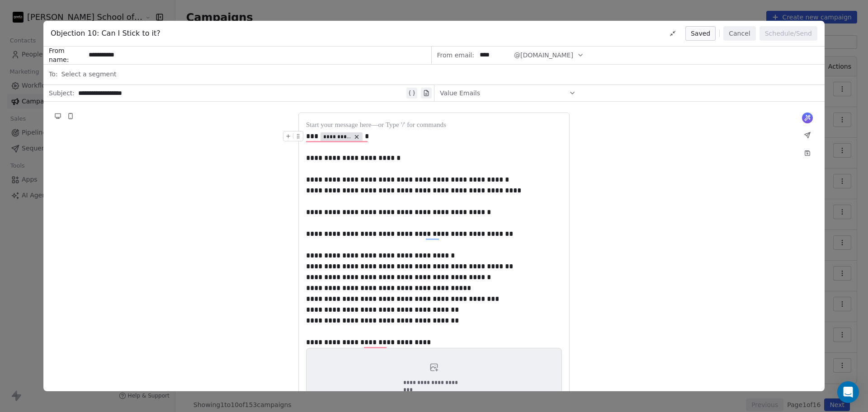  I want to click on button: Cancel, so click(739, 33).